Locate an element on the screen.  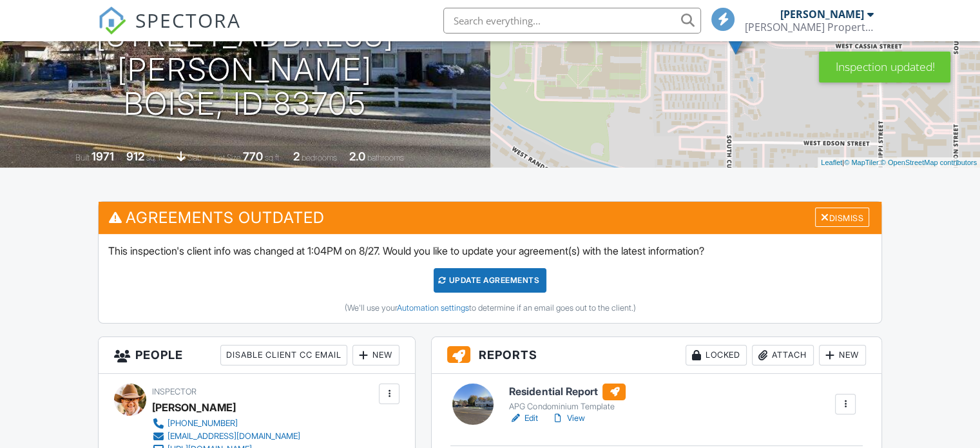
div: Inspection updated! is located at coordinates (884, 67).